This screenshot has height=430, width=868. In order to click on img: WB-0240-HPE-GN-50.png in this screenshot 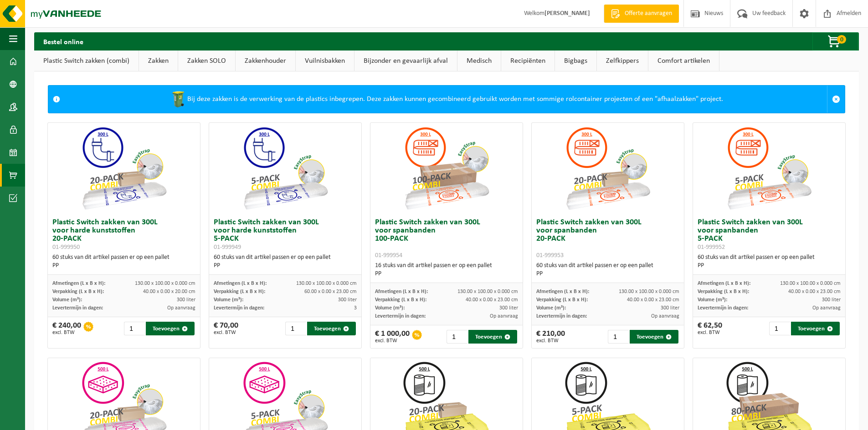, I will do `click(178, 100)`.